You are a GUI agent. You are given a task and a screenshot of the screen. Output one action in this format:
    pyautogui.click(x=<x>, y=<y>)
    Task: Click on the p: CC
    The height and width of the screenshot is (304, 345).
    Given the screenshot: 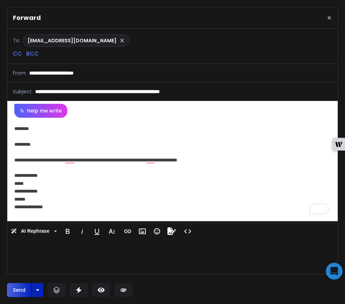 What is the action you would take?
    pyautogui.click(x=17, y=54)
    